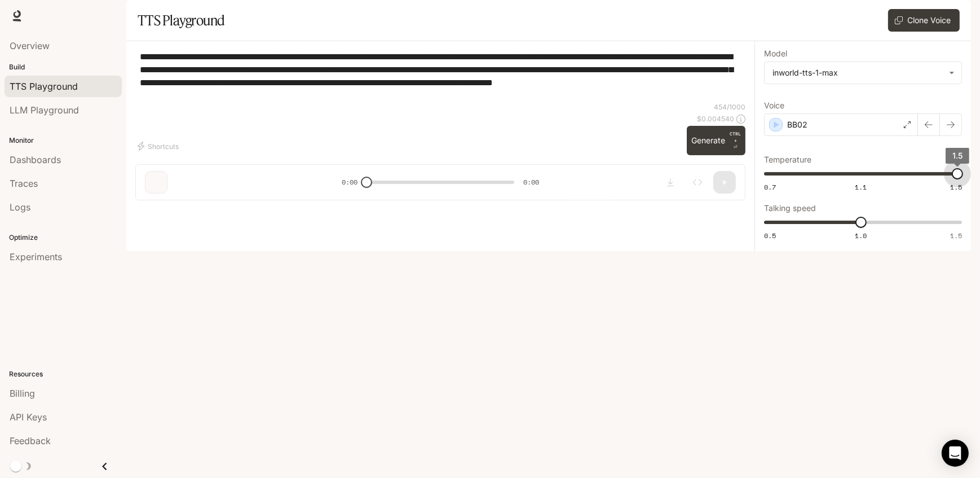  I want to click on p: Temperature, so click(788, 160).